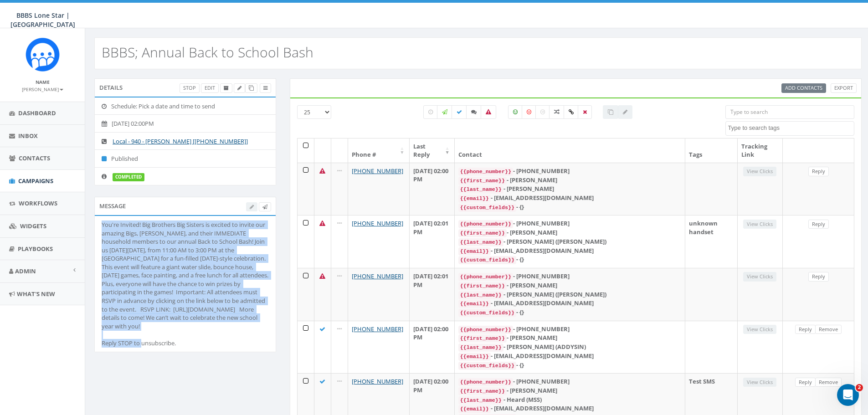 This screenshot has height=415, width=868. What do you see at coordinates (585, 112) in the screenshot?
I see `label: Removed` at bounding box center [585, 112].